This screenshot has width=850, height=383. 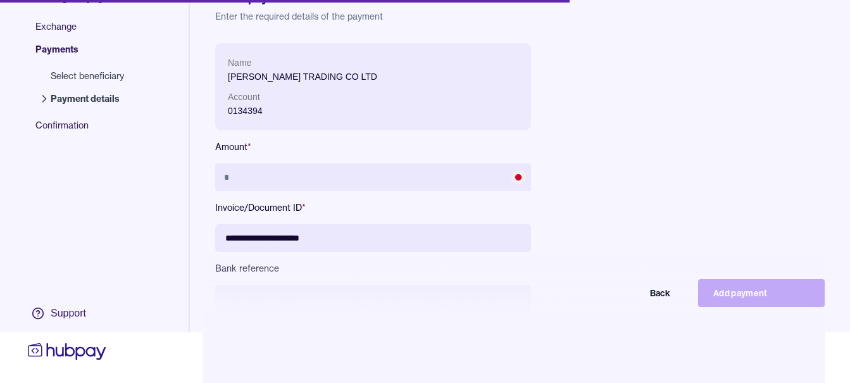 I want to click on button: Back, so click(x=622, y=293).